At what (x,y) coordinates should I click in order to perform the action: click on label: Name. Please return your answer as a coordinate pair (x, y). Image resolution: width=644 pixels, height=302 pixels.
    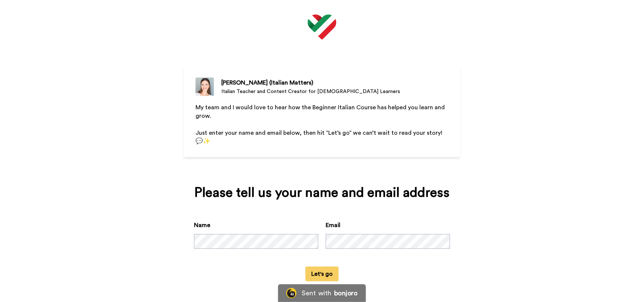
    Looking at the image, I should click on (202, 225).